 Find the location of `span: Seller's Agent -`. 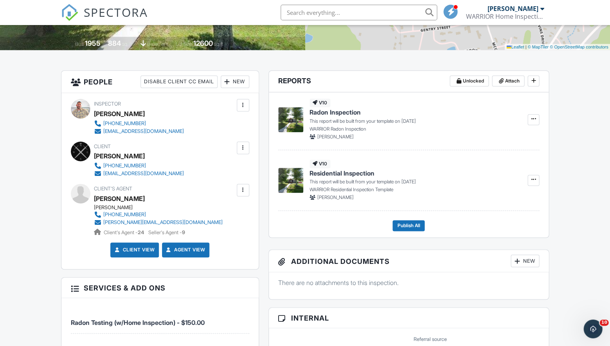

span: Seller's Agent - is located at coordinates (167, 232).